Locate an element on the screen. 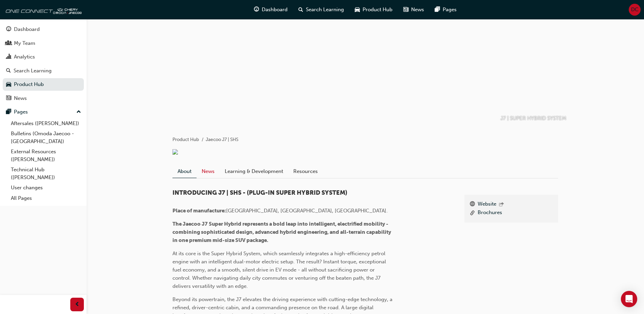 The width and height of the screenshot is (644, 314). span: prev-icon is located at coordinates (77, 305).